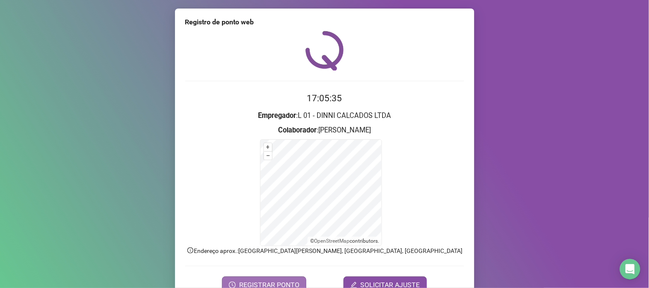 This screenshot has width=649, height=288. What do you see at coordinates (325, 50) in the screenshot?
I see `img: QRPoint` at bounding box center [325, 50].